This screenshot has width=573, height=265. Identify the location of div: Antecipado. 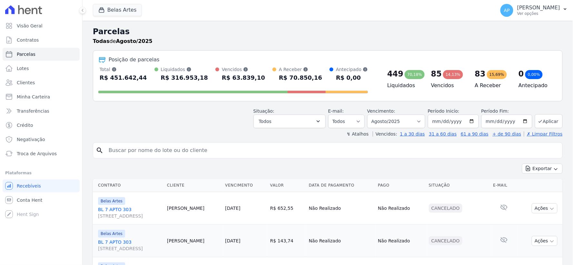
(352, 69).